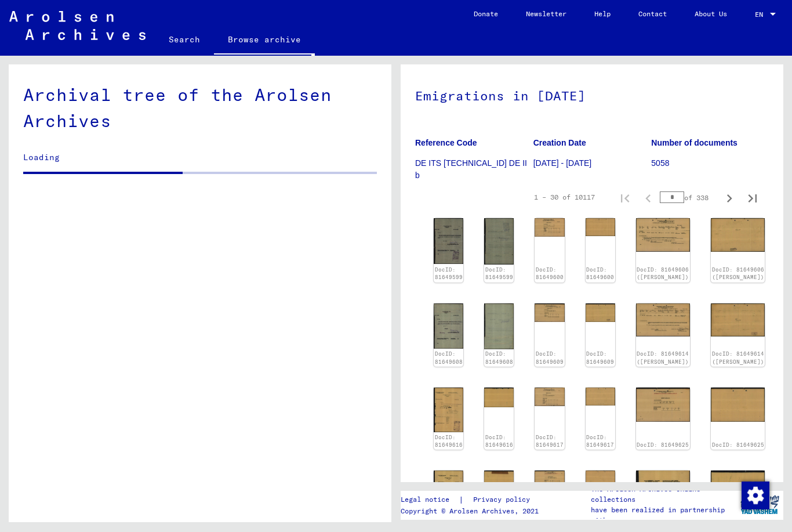 Image resolution: width=792 pixels, height=532 pixels. I want to click on button: Previous page, so click(648, 197).